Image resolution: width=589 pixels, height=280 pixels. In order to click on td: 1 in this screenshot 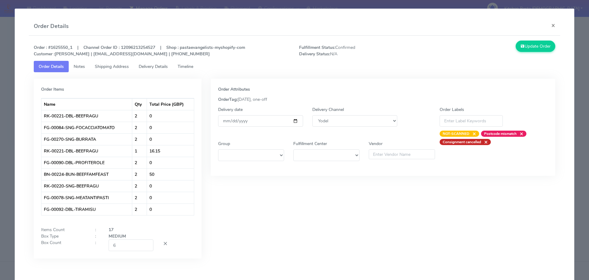, I will do `click(140, 151)`.